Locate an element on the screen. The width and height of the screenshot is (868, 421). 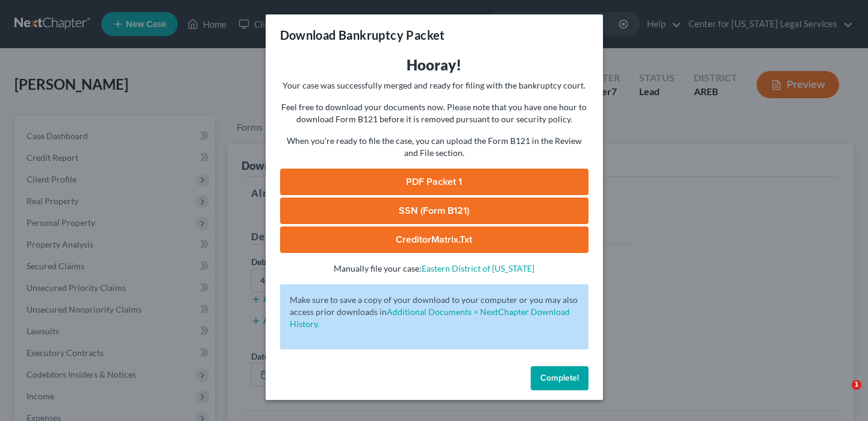
h3: Hooray! is located at coordinates (434, 65).